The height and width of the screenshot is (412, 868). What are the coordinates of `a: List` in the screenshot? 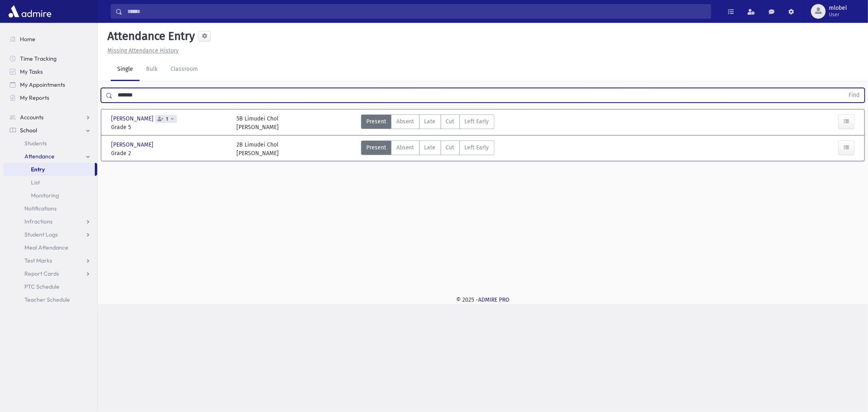 It's located at (50, 182).